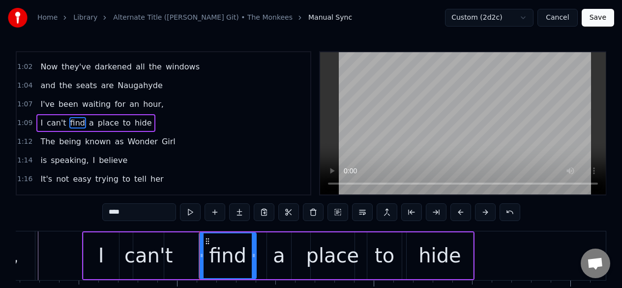  I want to click on div: can't, so click(148, 255).